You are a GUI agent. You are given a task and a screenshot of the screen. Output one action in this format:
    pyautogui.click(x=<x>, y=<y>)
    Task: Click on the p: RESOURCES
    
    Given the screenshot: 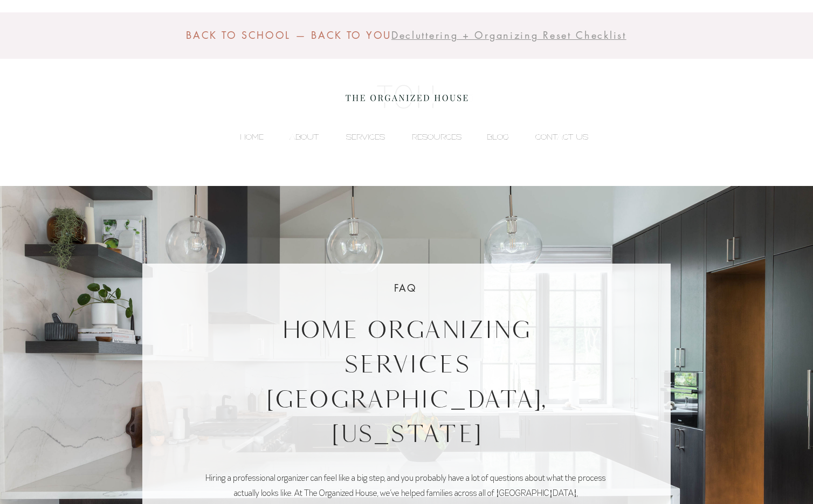 What is the action you would take?
    pyautogui.click(x=437, y=137)
    